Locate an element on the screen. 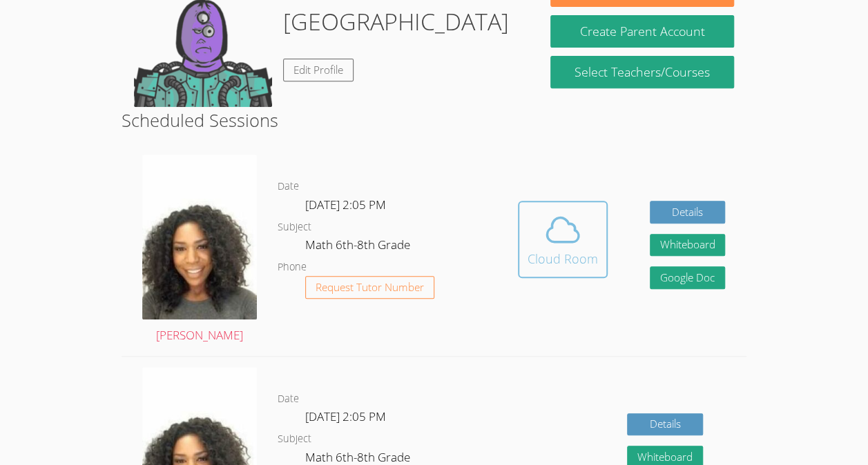 The width and height of the screenshot is (868, 465). button: Whiteboard is located at coordinates (688, 245).